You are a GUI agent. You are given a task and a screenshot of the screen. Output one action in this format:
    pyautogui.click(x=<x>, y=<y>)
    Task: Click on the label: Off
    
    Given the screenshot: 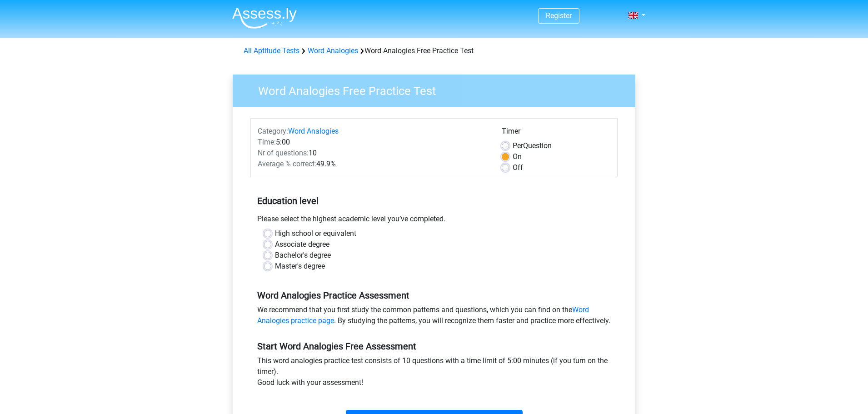 What is the action you would take?
    pyautogui.click(x=518, y=168)
    